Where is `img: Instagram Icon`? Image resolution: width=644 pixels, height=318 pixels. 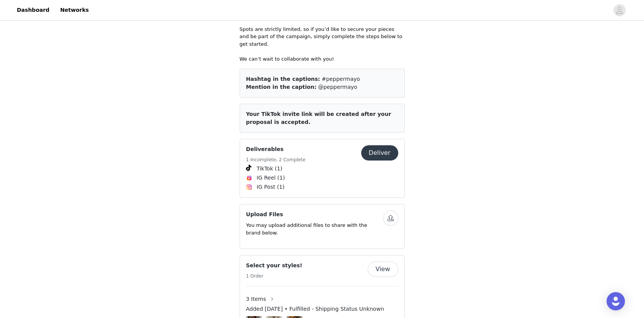
img: Instagram Icon is located at coordinates (249, 187).